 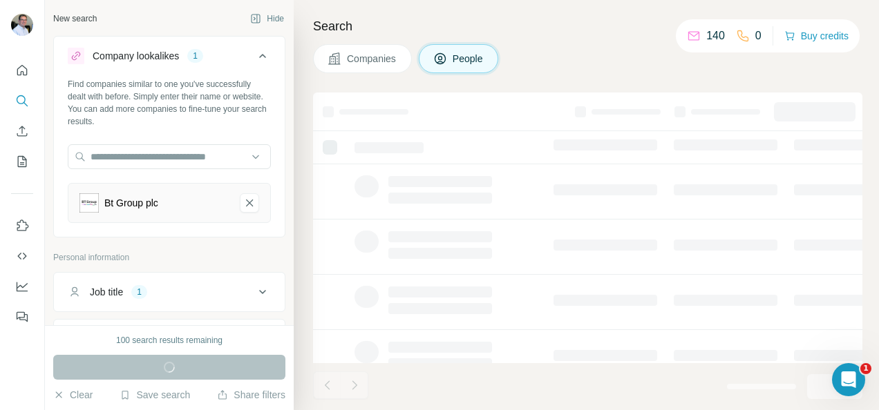 I want to click on button: Job title1, so click(x=169, y=292).